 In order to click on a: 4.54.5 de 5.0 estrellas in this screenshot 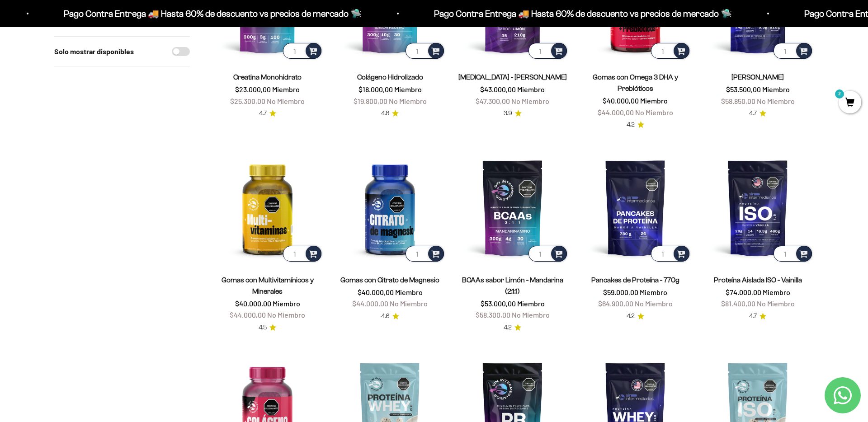, I will do `click(267, 328)`.